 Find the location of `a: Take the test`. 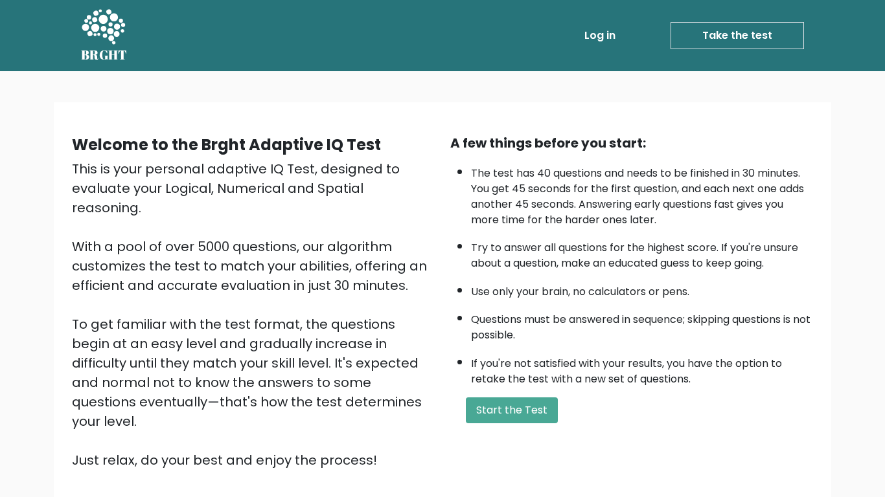

a: Take the test is located at coordinates (737, 36).